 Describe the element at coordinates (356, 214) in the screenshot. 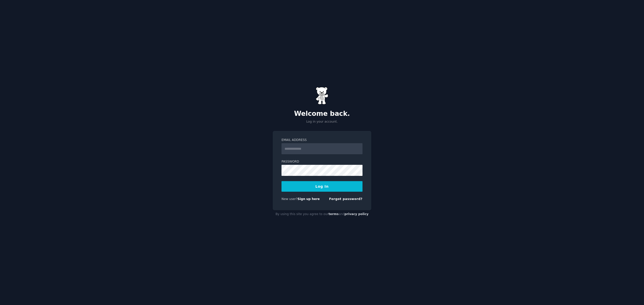

I see `a: privacy policy` at that location.